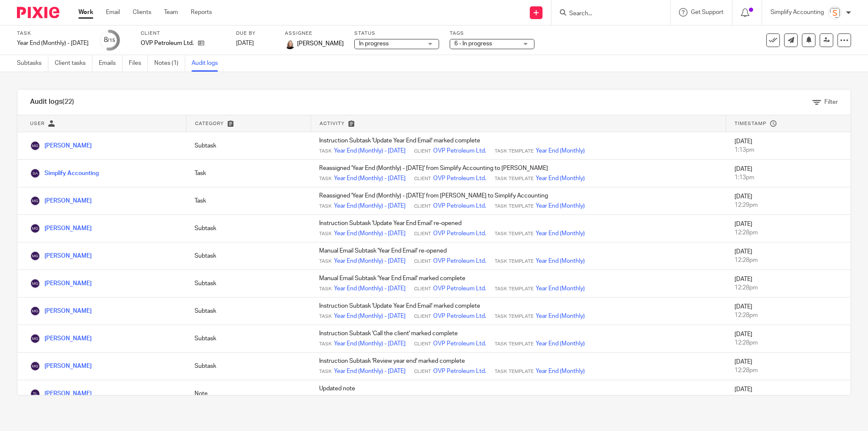 The image size is (868, 431). What do you see at coordinates (208, 63) in the screenshot?
I see `a: Audit logs` at bounding box center [208, 63].